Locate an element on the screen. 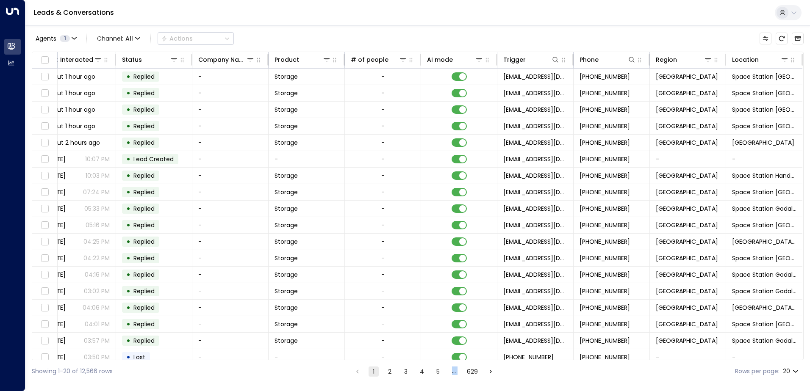  span: +447845136142 is located at coordinates (604, 258).